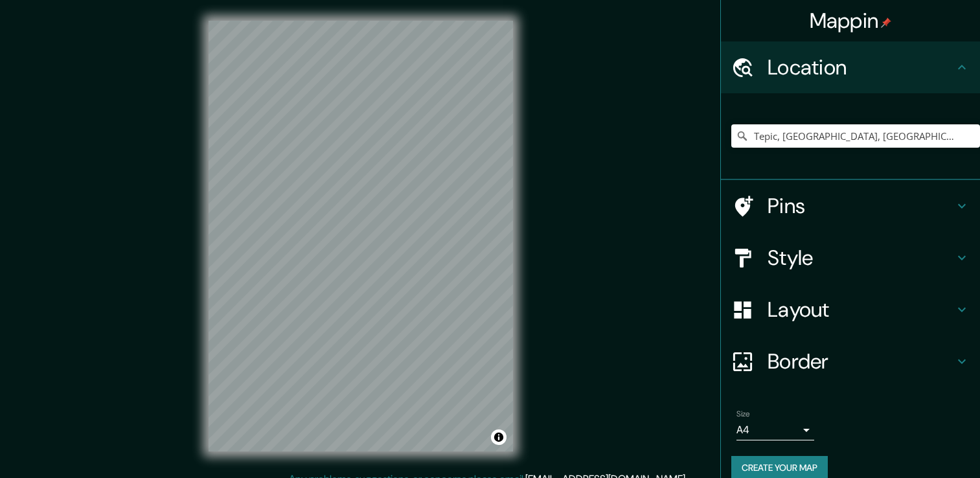  I want to click on input: Pick your city or area, so click(856, 136).